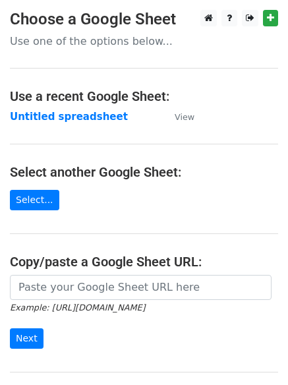  Describe the element at coordinates (144, 172) in the screenshot. I see `h4: Select another Google Sheet:` at that location.